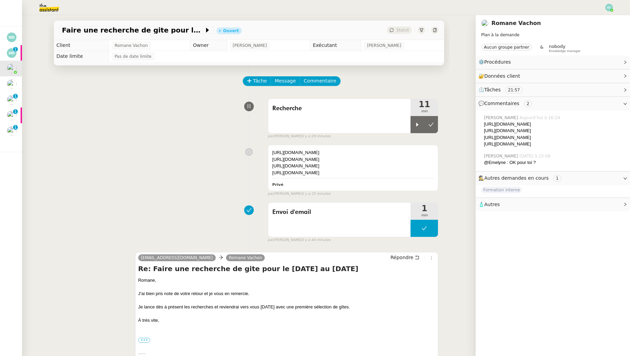 This screenshot has width=630, height=356. What do you see at coordinates (553, 205) in the screenshot?
I see `div: 🧴Autres` at bounding box center [553, 205].